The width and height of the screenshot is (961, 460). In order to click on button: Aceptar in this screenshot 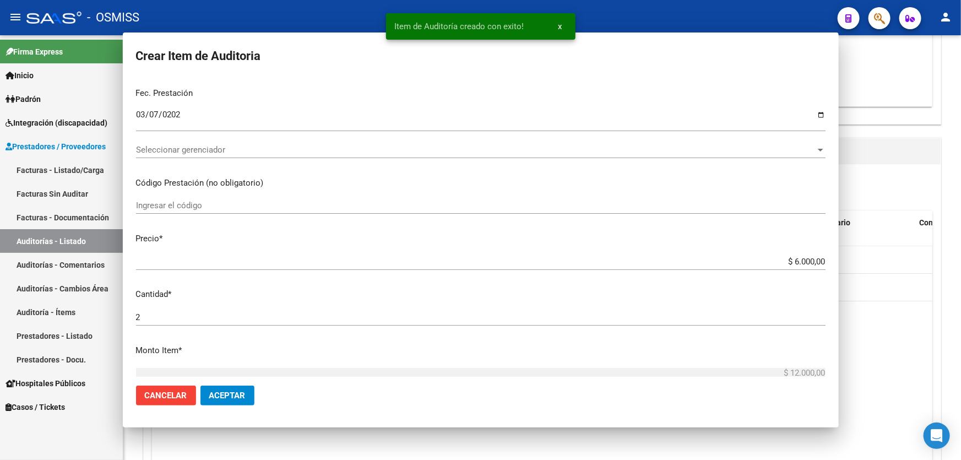, I will do `click(227, 395)`.